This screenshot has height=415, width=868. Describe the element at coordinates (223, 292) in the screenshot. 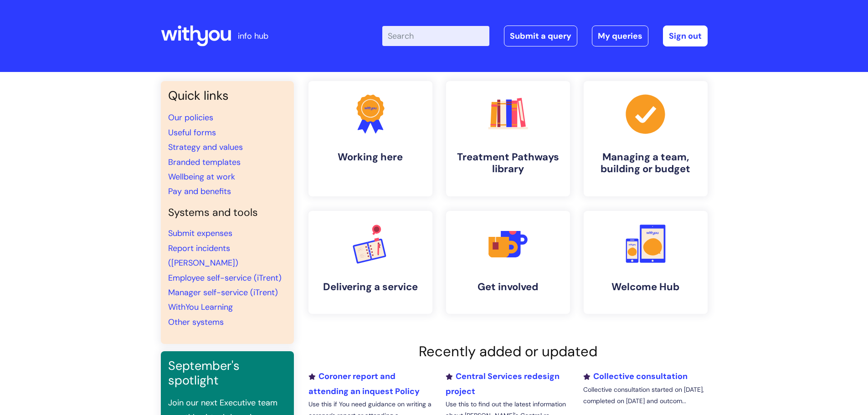

I see `a: Manager self-service (iTrent)` at that location.